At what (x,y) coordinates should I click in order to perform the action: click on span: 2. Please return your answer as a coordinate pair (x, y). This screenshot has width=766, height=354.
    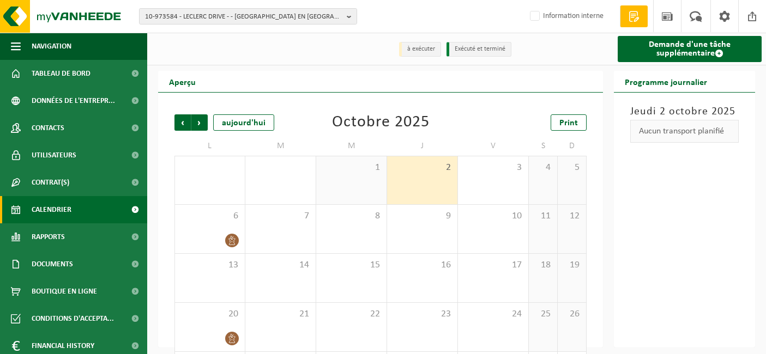
    Looking at the image, I should click on (422, 168).